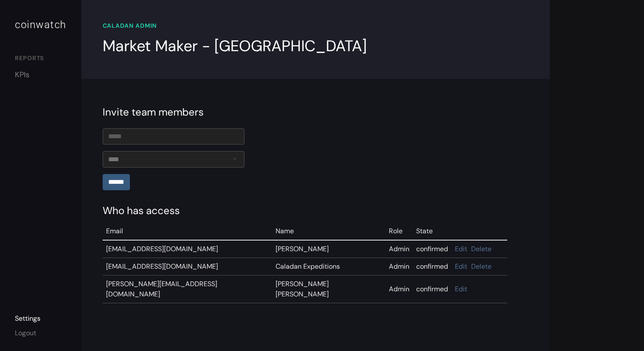  What do you see at coordinates (329, 231) in the screenshot?
I see `td: Name` at bounding box center [329, 231].